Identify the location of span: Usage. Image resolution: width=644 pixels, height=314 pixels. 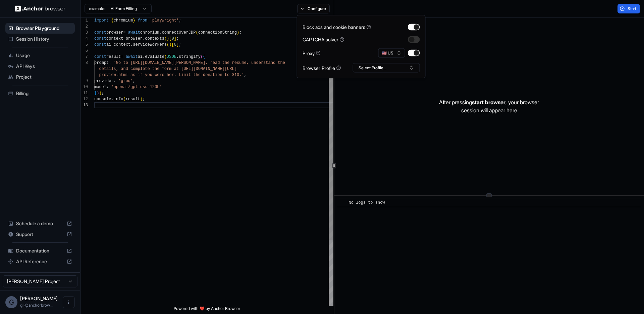
(44, 55).